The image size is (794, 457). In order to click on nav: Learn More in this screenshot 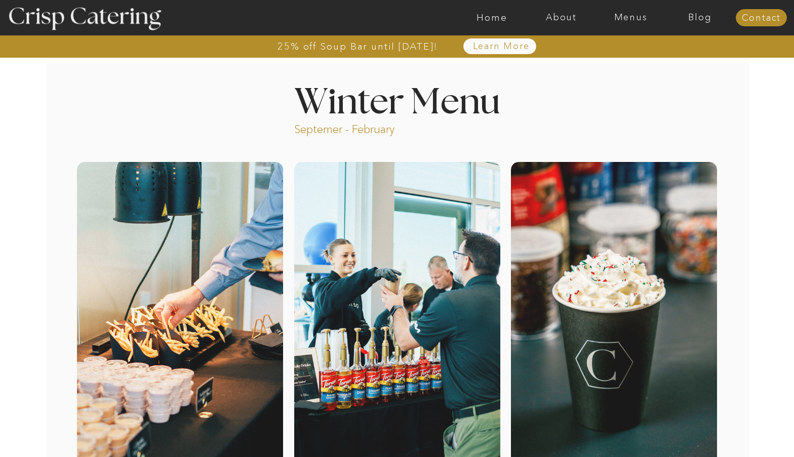, I will do `click(501, 47)`.